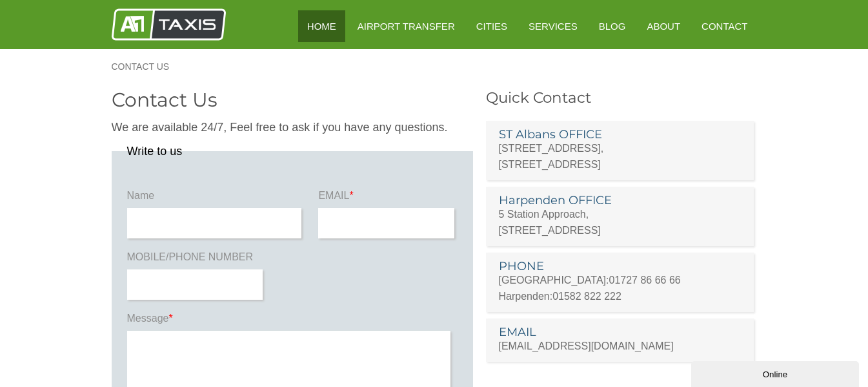 The image size is (868, 387). What do you see at coordinates (293, 321) in the screenshot?
I see `label: Message` at bounding box center [293, 321].